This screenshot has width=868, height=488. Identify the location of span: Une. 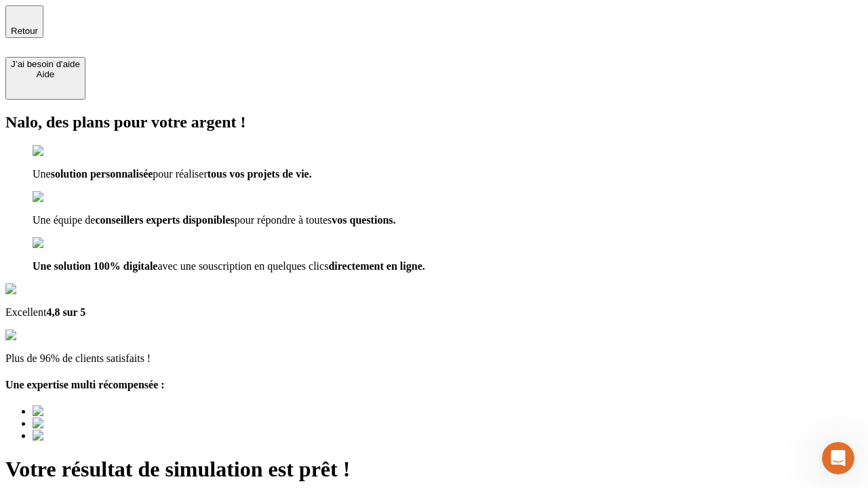
(41, 174).